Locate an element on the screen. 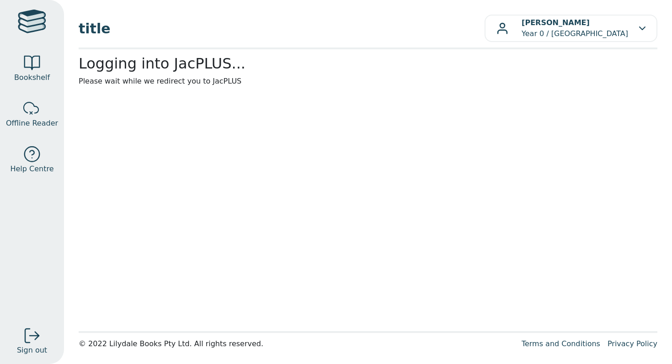 This screenshot has width=672, height=364. span: Bookshelf is located at coordinates (32, 78).